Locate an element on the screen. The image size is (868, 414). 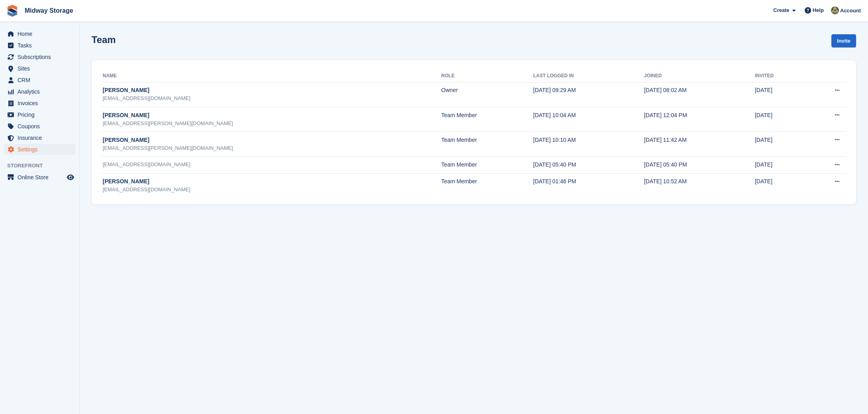
span: Pricing is located at coordinates (41, 115).